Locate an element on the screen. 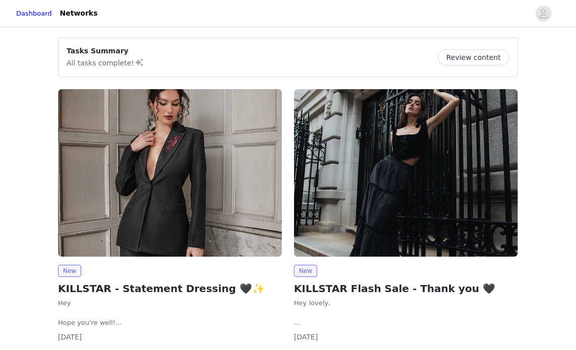 This screenshot has height=350, width=576. p: Hey is located at coordinates (170, 304).